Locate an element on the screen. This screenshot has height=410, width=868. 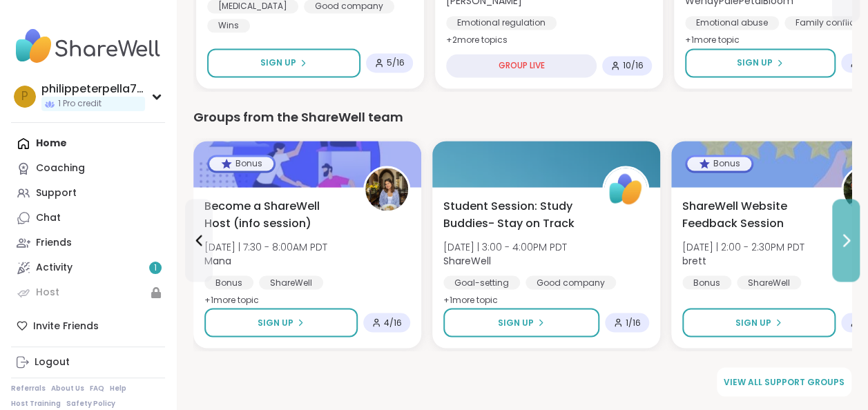
b: ShareWell is located at coordinates (467, 261).